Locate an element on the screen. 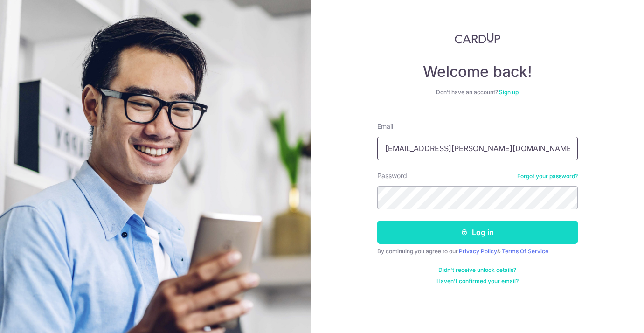  a: Didn't receive unlock details? is located at coordinates (477, 270).